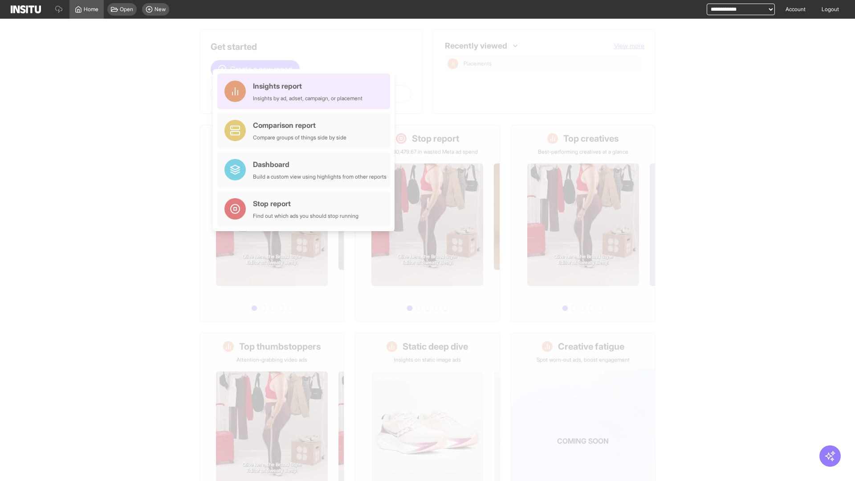  I want to click on div: Build a custom view using highlights from other reports, so click(320, 177).